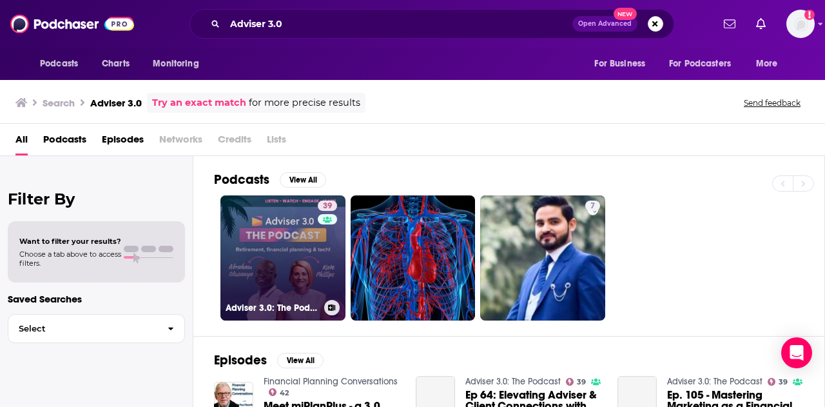 This screenshot has height=407, width=825. Describe the element at coordinates (123, 142) in the screenshot. I see `span: Episodes` at that location.